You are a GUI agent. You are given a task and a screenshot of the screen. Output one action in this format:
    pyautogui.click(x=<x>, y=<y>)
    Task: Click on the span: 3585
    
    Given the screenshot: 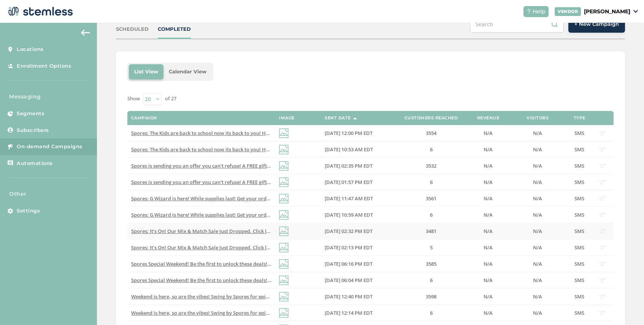 What is the action you would take?
    pyautogui.click(x=431, y=264)
    